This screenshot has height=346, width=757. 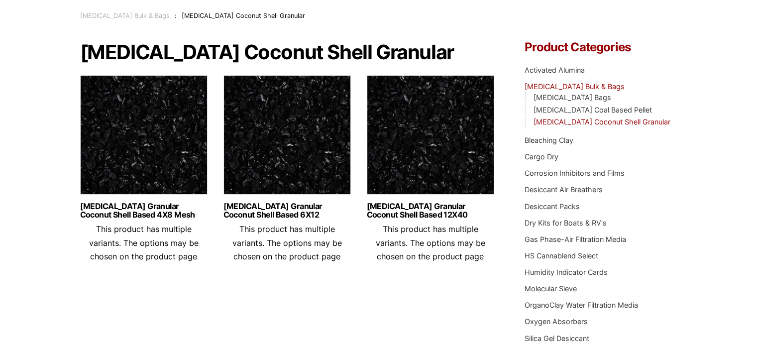 What do you see at coordinates (75, 8) in the screenshot?
I see `div: Outline` at bounding box center [75, 8].